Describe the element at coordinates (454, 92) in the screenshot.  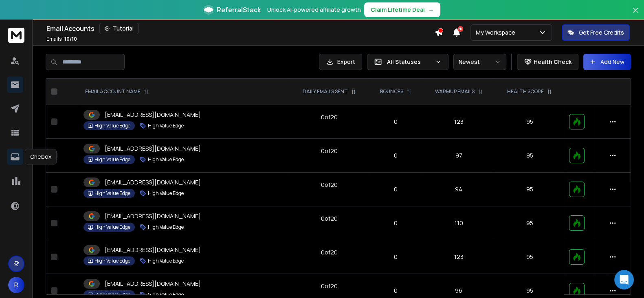
I see `p: WARMUP EMAILS` at that location.